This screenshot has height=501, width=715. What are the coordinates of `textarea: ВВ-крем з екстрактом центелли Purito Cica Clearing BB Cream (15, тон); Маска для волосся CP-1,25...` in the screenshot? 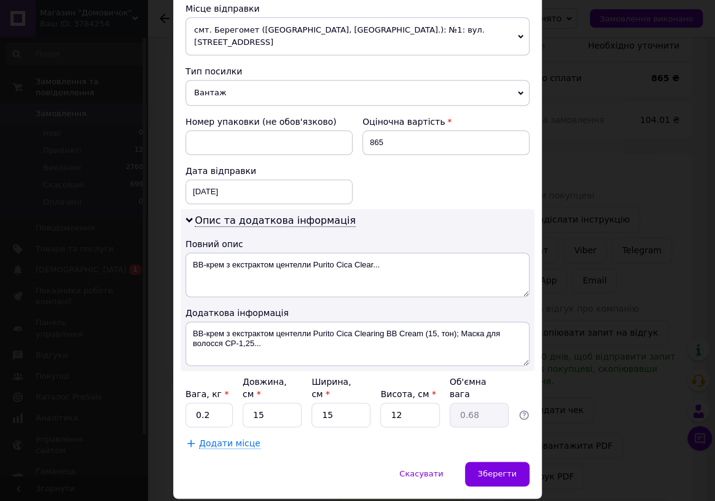 It's located at (357, 343).